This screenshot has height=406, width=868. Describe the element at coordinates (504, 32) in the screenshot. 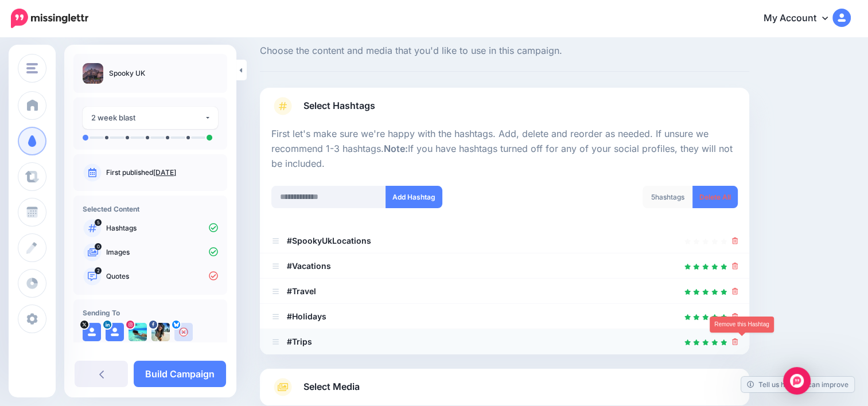

I see `span: Content and media` at that location.